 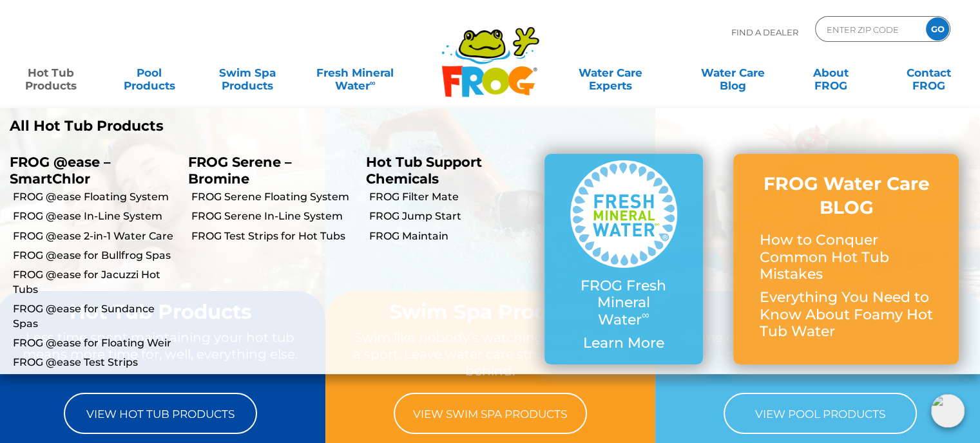 What do you see at coordinates (937, 29) in the screenshot?
I see `input: GO` at bounding box center [937, 29].